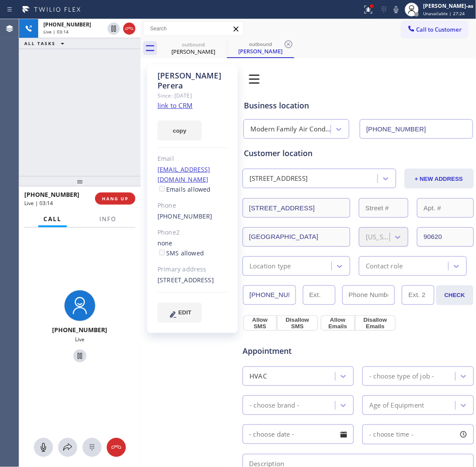 The height and width of the screenshot is (467, 476). What do you see at coordinates (280, 351) in the screenshot?
I see `span: Appointment` at bounding box center [280, 351].